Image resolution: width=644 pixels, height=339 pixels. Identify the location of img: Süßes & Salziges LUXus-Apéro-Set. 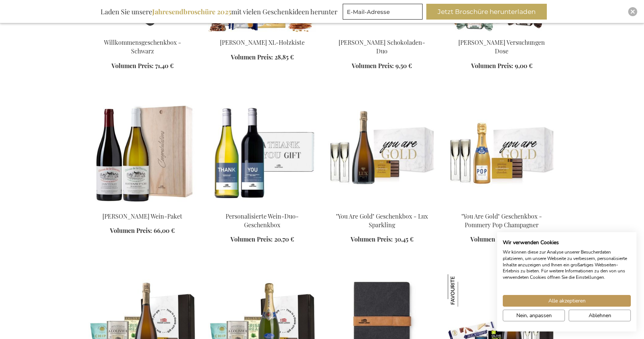
(464, 291).